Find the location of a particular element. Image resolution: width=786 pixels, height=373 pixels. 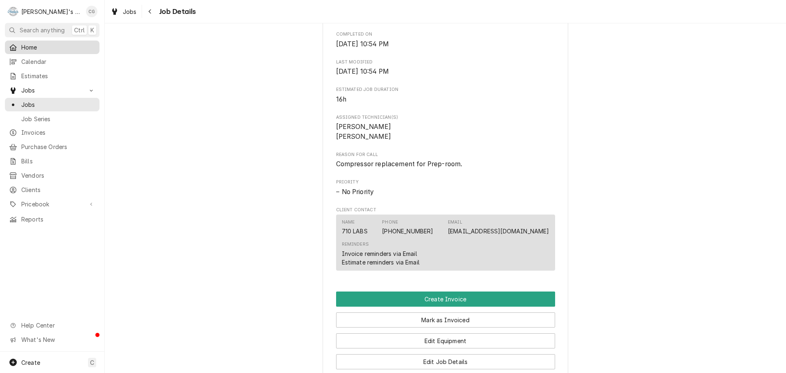

button: Create Invoice is located at coordinates (445, 299).